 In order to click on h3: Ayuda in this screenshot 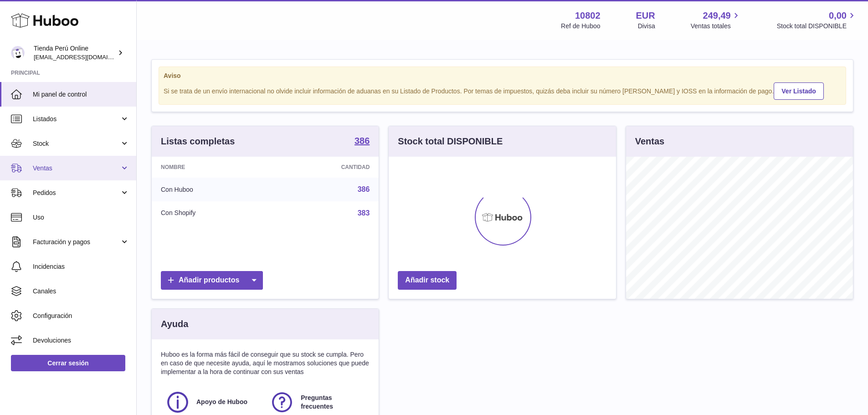, I will do `click(174, 324)`.